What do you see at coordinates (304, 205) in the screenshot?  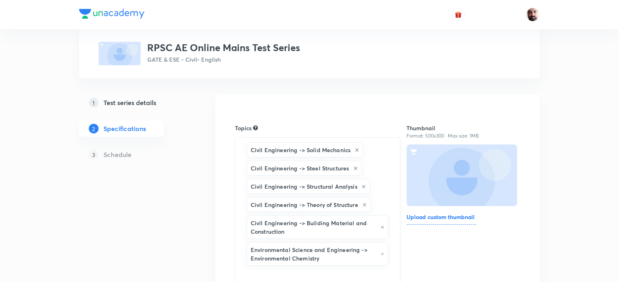 I see `h6: Civil Engineering -> Theory of Structure` at bounding box center [304, 205].